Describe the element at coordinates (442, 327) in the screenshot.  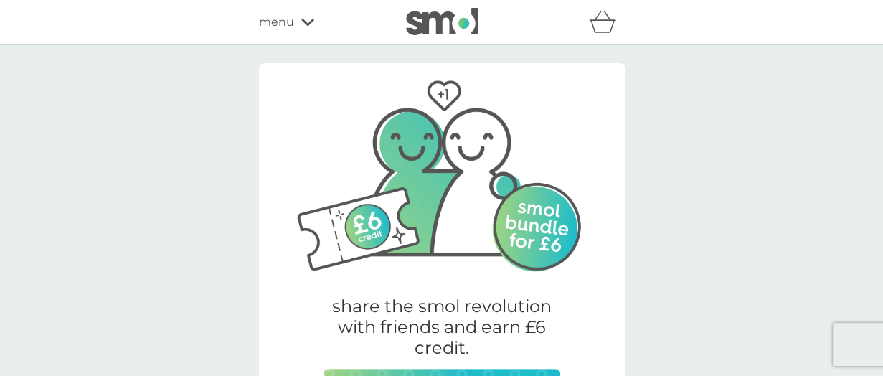
I see `p: share the smol revolution with friends and earn £6 credit.` at that location.